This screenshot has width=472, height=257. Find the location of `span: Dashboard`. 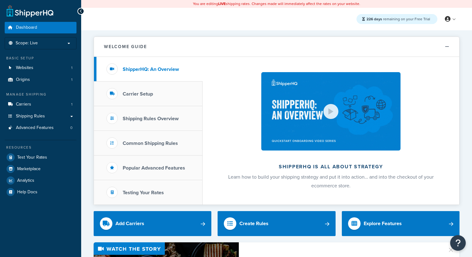

span: Dashboard is located at coordinates (27, 27).